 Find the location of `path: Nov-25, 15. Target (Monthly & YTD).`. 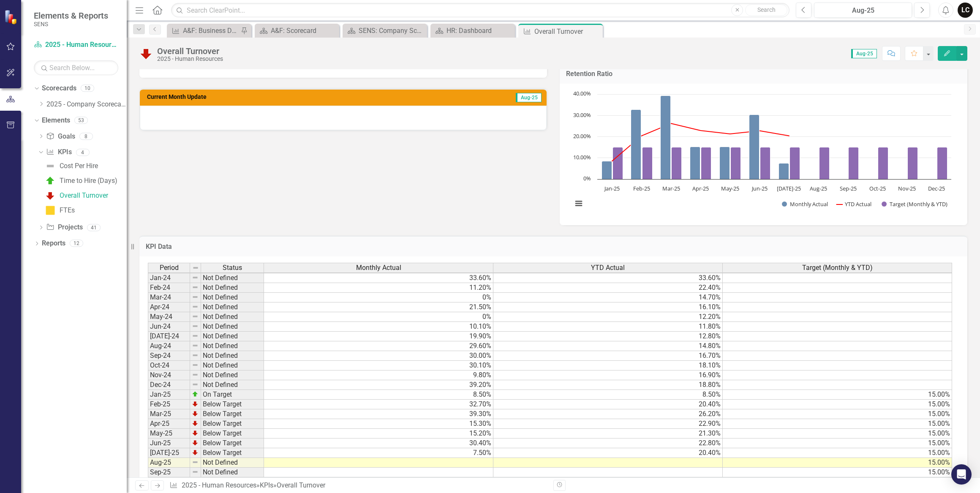

path: Nov-25, 15. Target (Monthly & YTD). is located at coordinates (913, 163).